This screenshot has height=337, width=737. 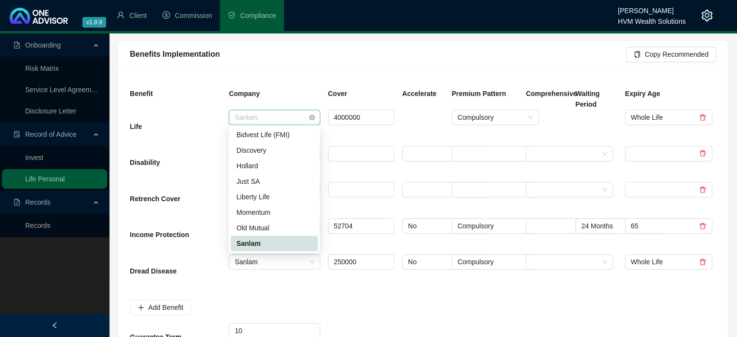 What do you see at coordinates (312, 117) in the screenshot?
I see `span: close-circle` at bounding box center [312, 117].